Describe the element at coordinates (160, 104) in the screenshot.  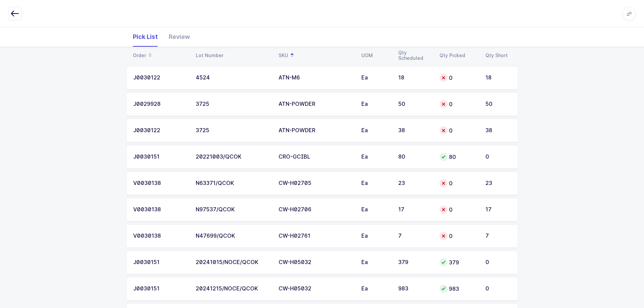
I see `div: J0029928` at that location.